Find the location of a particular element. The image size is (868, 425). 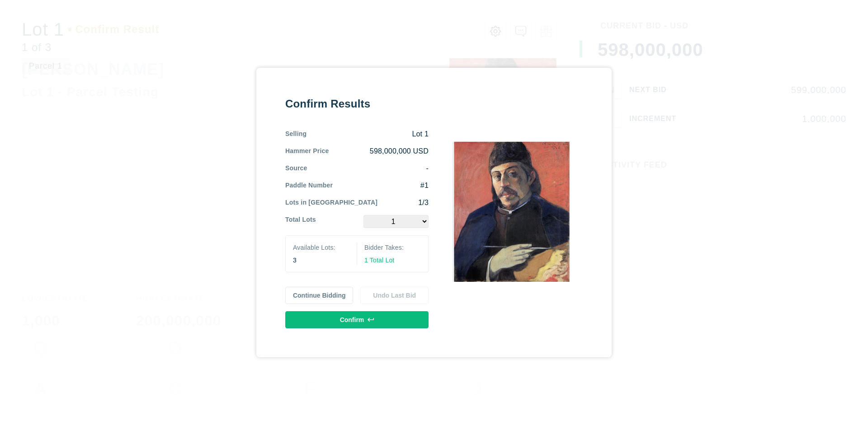

button: Undo Last Bid is located at coordinates (395, 295).